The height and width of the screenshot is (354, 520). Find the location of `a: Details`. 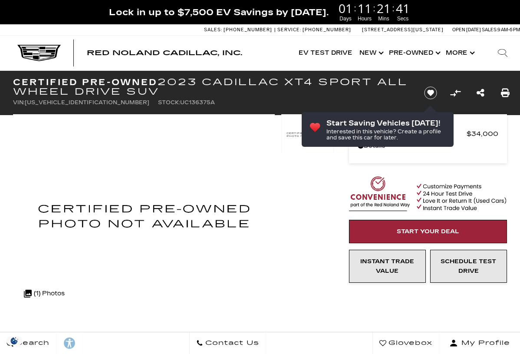

a: Details is located at coordinates (428, 146).